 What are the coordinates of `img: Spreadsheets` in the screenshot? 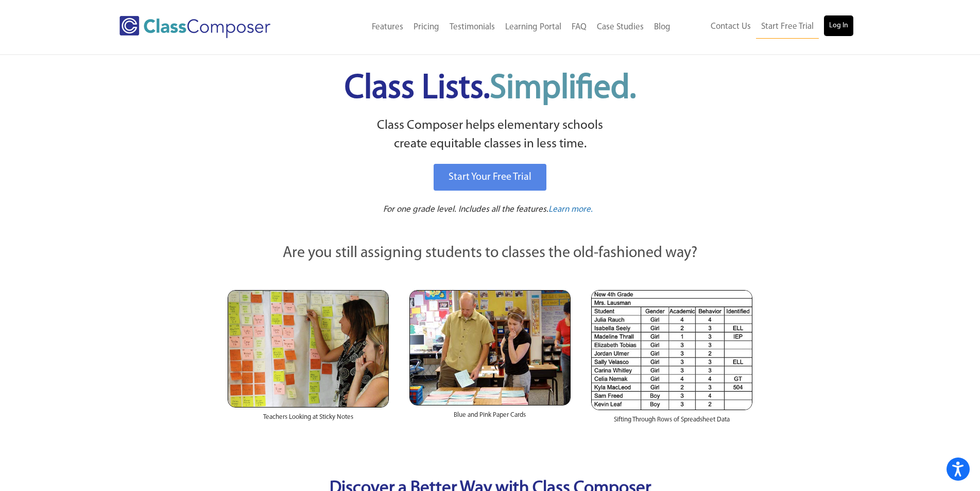 It's located at (672, 350).